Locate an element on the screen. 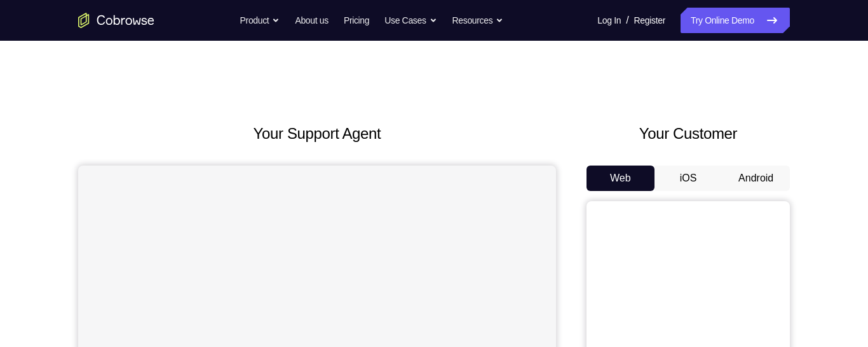  a: About us is located at coordinates (312, 21).